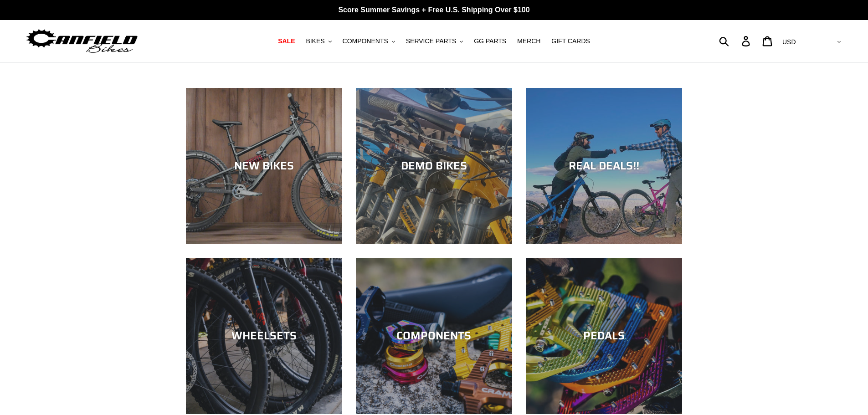 Image resolution: width=868 pixels, height=415 pixels. What do you see at coordinates (434, 166) in the screenshot?
I see `div: DEMO BIKES` at bounding box center [434, 166].